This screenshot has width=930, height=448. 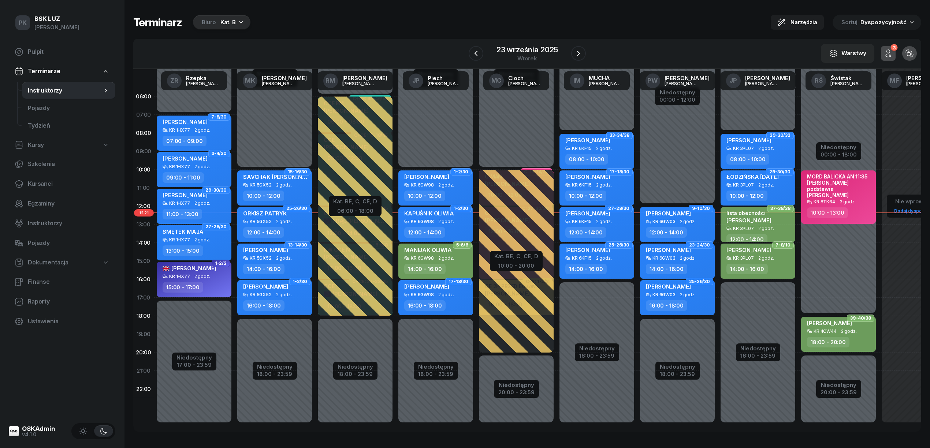 What do you see at coordinates (701, 209) in the screenshot?
I see `span: 9-10/30` at bounding box center [701, 209].